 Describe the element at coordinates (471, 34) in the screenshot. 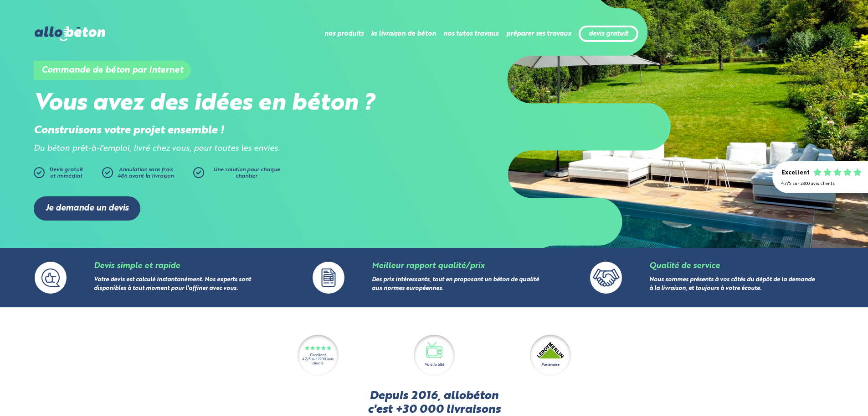

I see `li: nos tutos travaux` at that location.